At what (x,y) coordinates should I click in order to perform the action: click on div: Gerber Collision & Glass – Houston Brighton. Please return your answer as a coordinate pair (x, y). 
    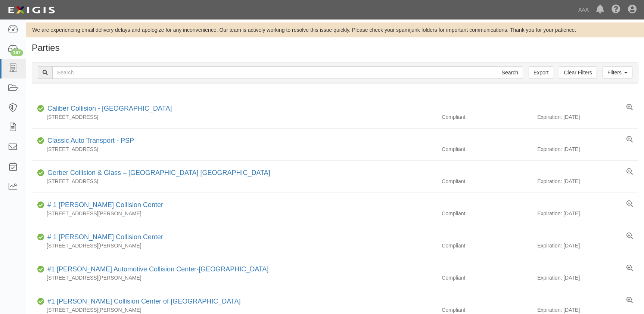
    Looking at the image, I should click on (157, 173).